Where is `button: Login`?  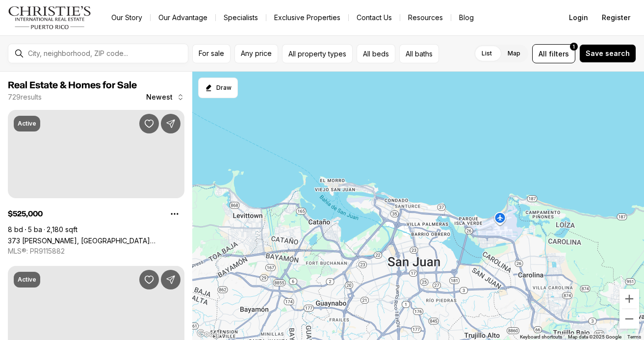
button: Login is located at coordinates (578, 18).